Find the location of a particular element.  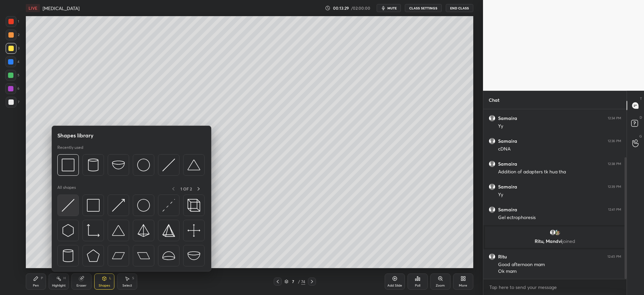

div: 12:34 PM is located at coordinates (615, 118).